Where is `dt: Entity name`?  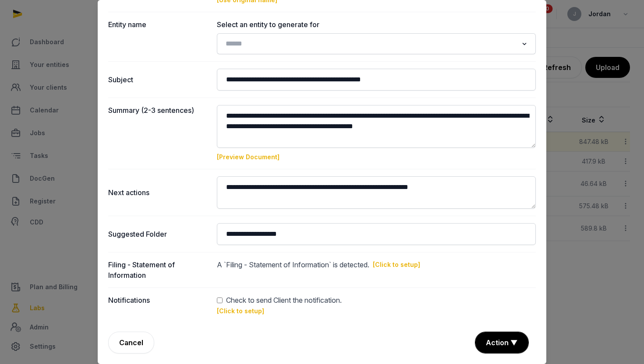 dt: Entity name is located at coordinates (159, 36).